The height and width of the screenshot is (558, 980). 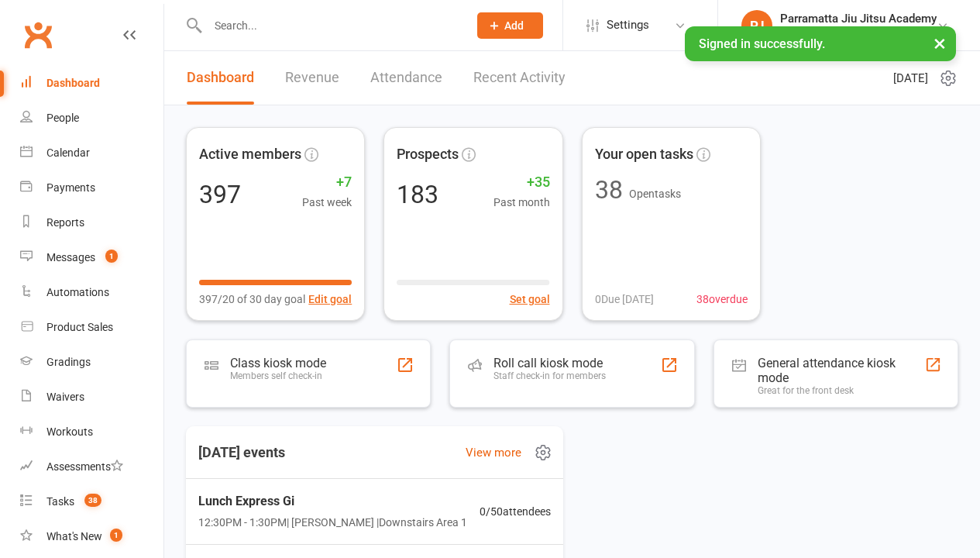 What do you see at coordinates (92, 152) in the screenshot?
I see `a: Calendar` at bounding box center [92, 152].